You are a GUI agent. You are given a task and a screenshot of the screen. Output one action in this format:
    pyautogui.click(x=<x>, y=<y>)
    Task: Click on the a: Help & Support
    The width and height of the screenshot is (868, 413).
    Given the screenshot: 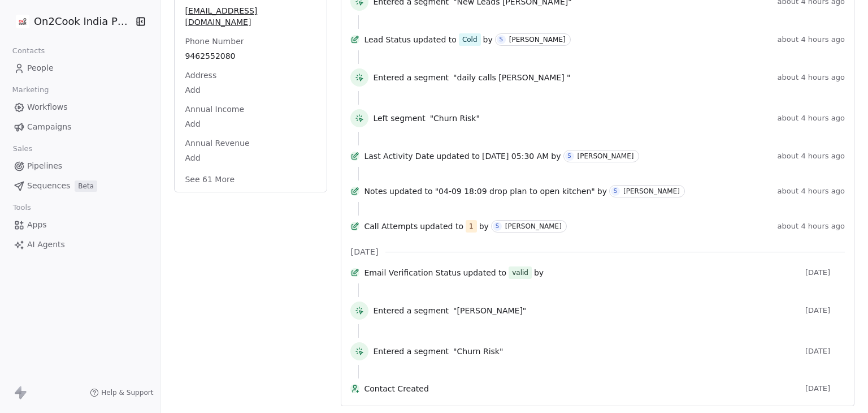 What is the action you would take?
    pyautogui.click(x=121, y=393)
    